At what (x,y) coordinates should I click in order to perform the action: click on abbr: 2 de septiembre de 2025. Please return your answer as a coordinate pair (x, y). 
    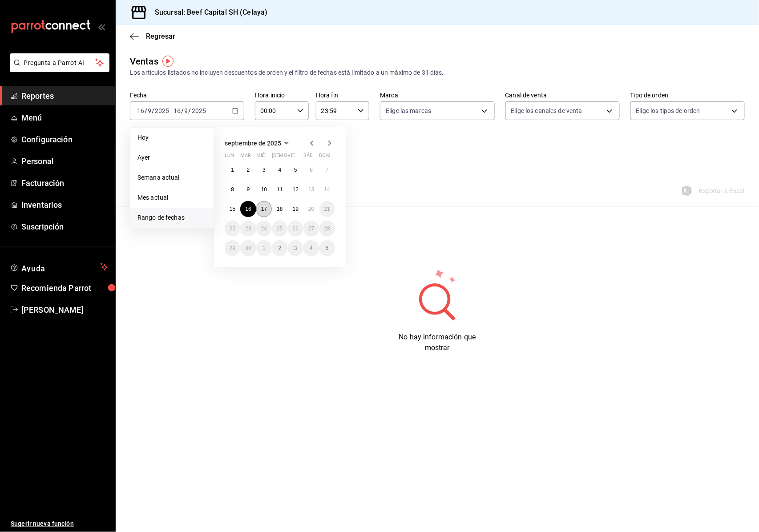
    Looking at the image, I should click on (248, 170).